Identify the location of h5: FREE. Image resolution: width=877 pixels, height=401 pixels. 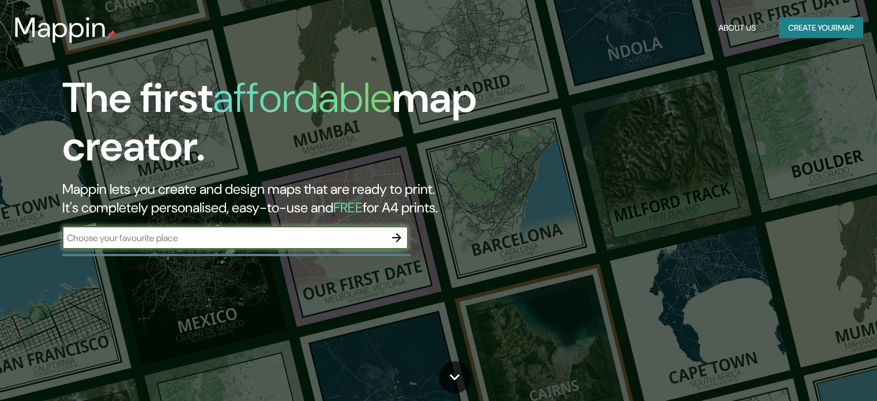
(348, 207).